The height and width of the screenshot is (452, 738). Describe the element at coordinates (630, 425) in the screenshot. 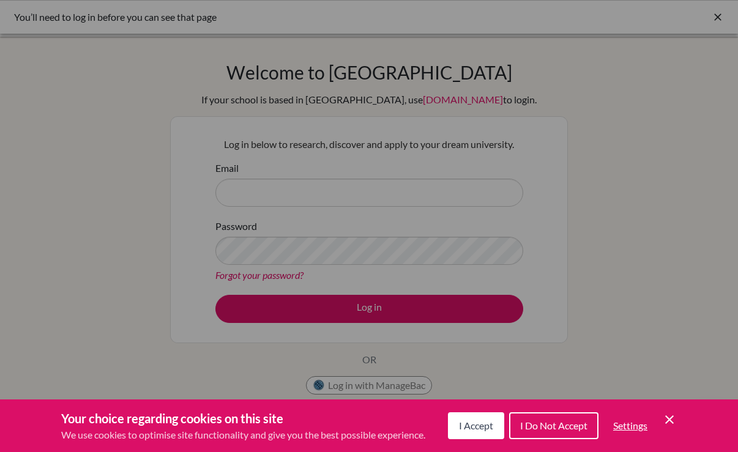

I see `span: Settings` at that location.